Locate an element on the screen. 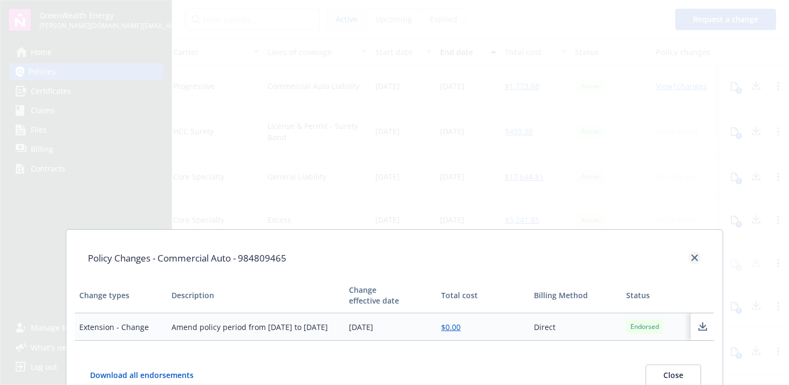 The width and height of the screenshot is (789, 385). a: $0.00 is located at coordinates (451, 327).